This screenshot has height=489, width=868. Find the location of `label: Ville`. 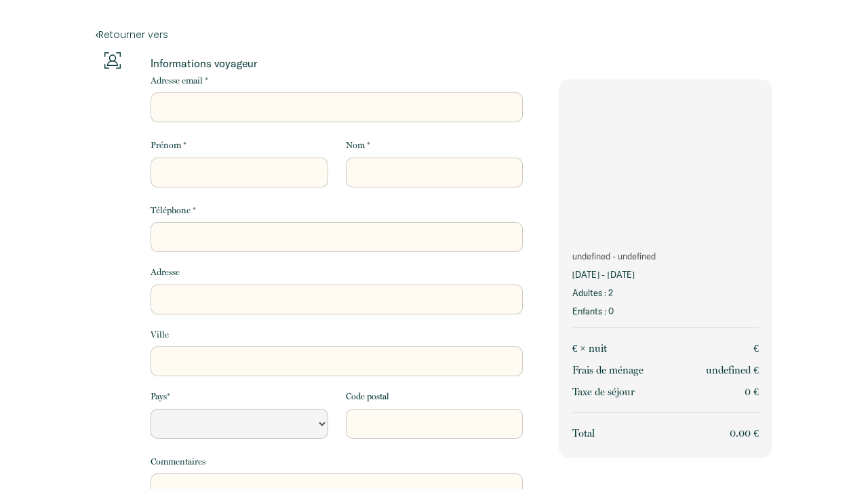

label: Ville is located at coordinates (159, 335).